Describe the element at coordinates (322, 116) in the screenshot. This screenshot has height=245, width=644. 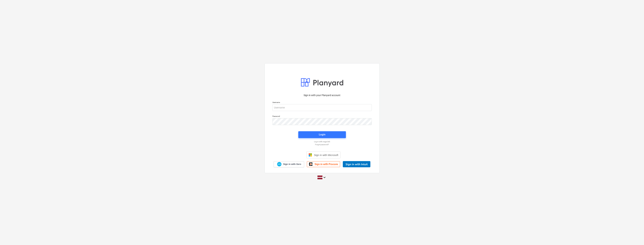
I see `p: Password` at that location.